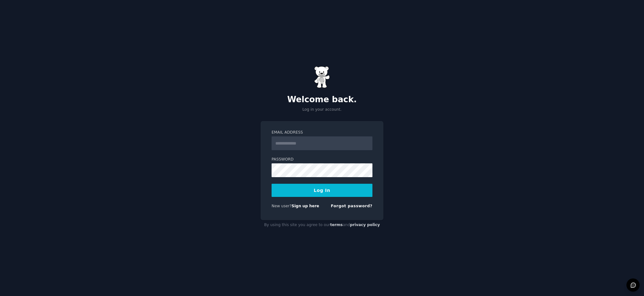 This screenshot has height=296, width=644. I want to click on img: Gummy Bear, so click(322, 77).